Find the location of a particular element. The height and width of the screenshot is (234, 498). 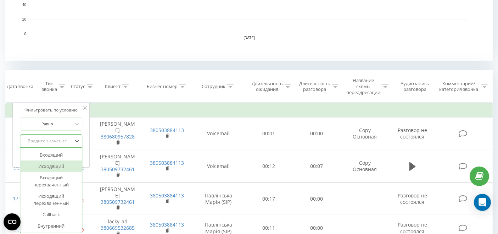

div: Бизнес номер is located at coordinates (162, 86).